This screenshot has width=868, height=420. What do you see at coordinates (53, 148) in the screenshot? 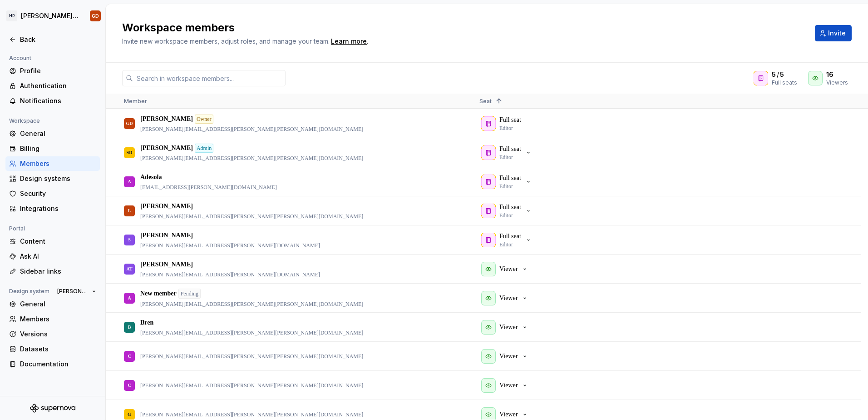
I see `a: Billing` at bounding box center [53, 148].